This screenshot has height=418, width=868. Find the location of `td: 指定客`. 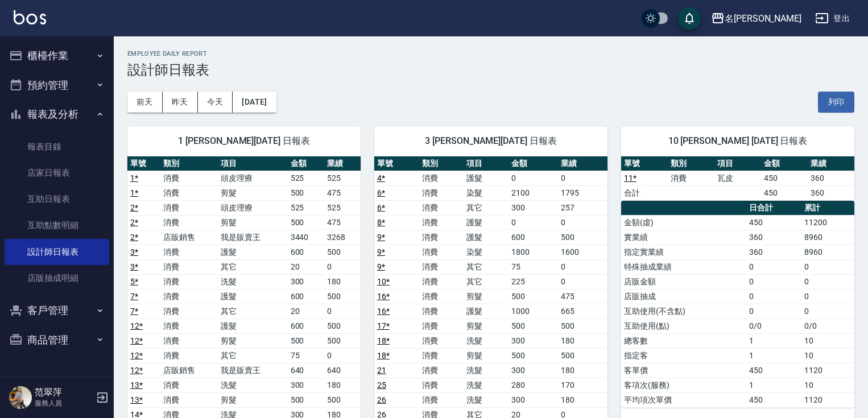

td: 指定客 is located at coordinates (684, 355).